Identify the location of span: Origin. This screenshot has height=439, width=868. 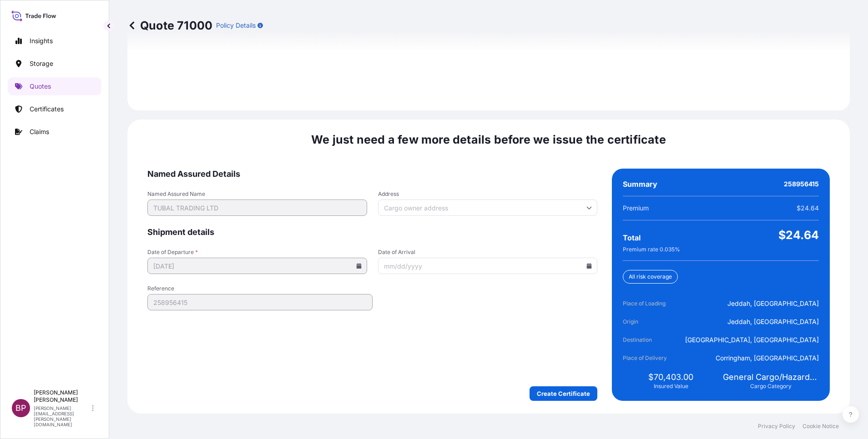
(649, 322).